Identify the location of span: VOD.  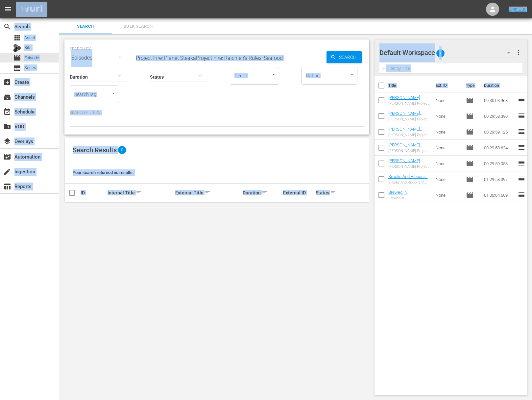
(7, 126).